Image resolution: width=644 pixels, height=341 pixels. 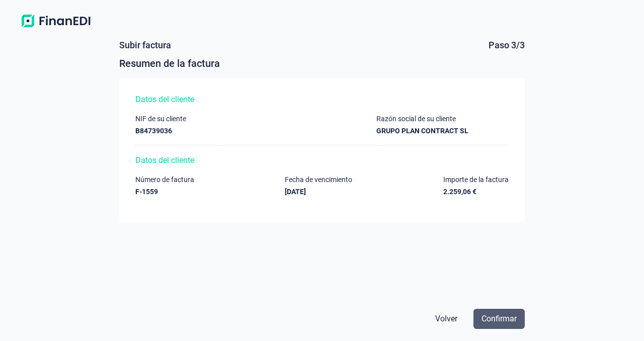 I want to click on span: Volver, so click(x=446, y=319).